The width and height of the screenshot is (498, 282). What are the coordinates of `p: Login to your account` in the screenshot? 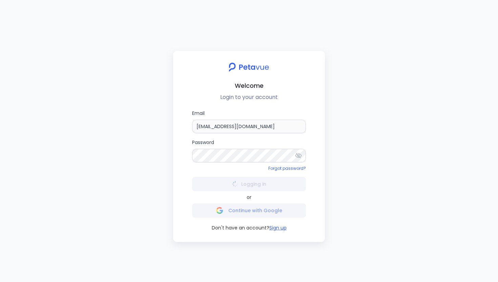 It's located at (249, 97).